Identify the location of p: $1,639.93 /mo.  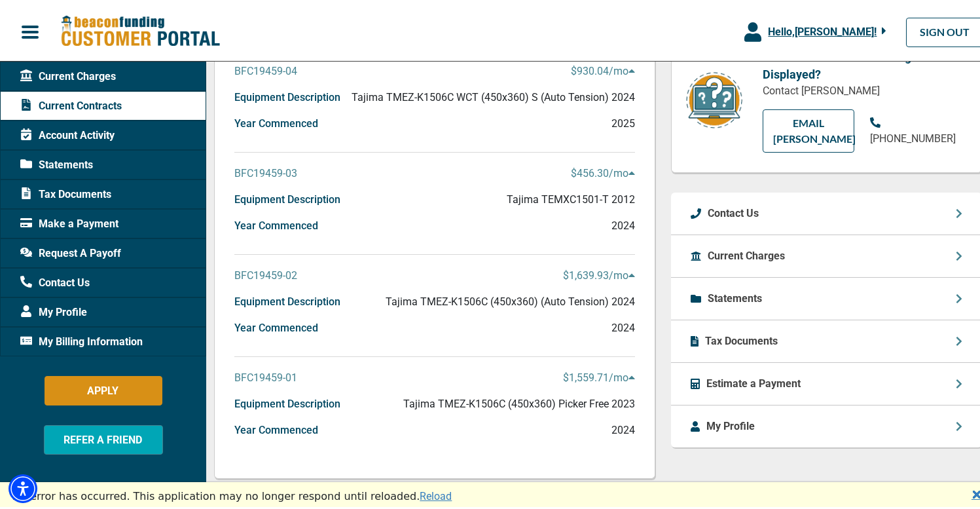
(599, 273).